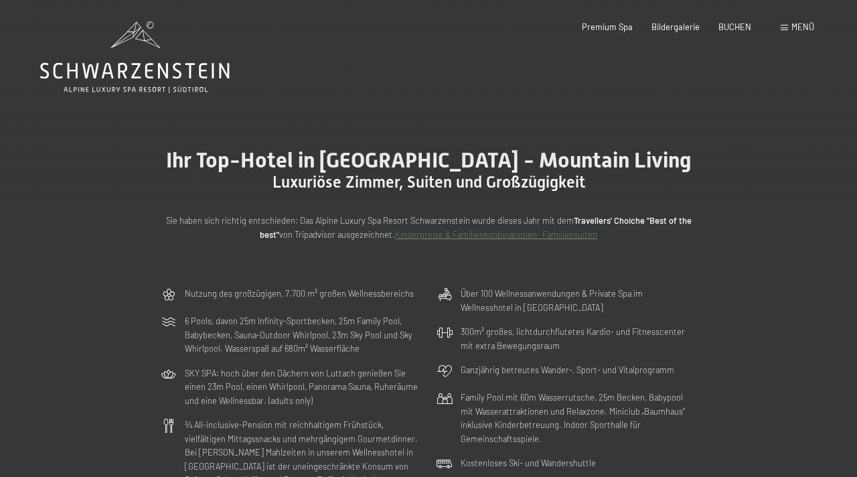 The height and width of the screenshot is (477, 857). What do you see at coordinates (676, 27) in the screenshot?
I see `span: Bildergalerie` at bounding box center [676, 27].